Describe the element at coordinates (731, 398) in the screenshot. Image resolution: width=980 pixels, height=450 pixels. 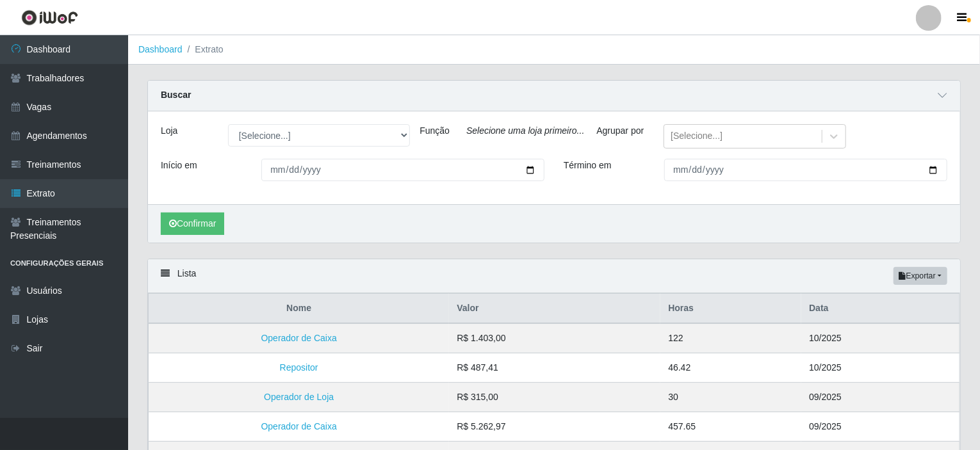
I see `td: 30` at that location.